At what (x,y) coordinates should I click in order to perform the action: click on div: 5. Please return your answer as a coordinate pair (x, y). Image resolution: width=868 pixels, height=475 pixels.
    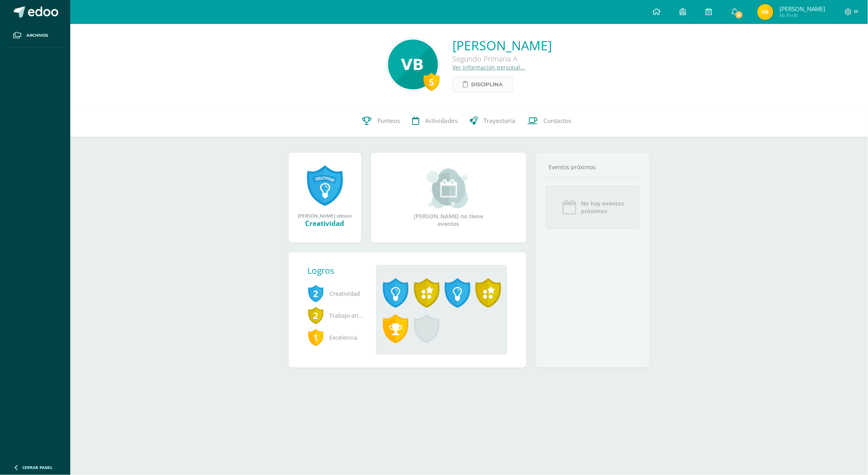
    Looking at the image, I should click on (431, 82).